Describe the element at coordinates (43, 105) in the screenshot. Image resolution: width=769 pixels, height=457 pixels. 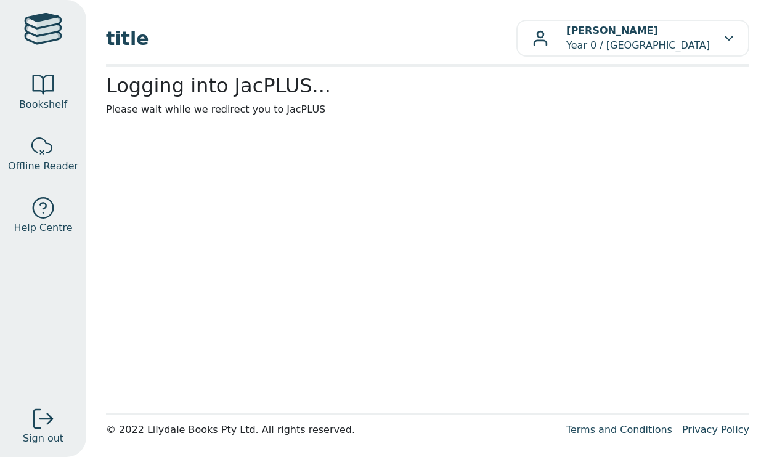
I see `span: Bookshelf` at that location.